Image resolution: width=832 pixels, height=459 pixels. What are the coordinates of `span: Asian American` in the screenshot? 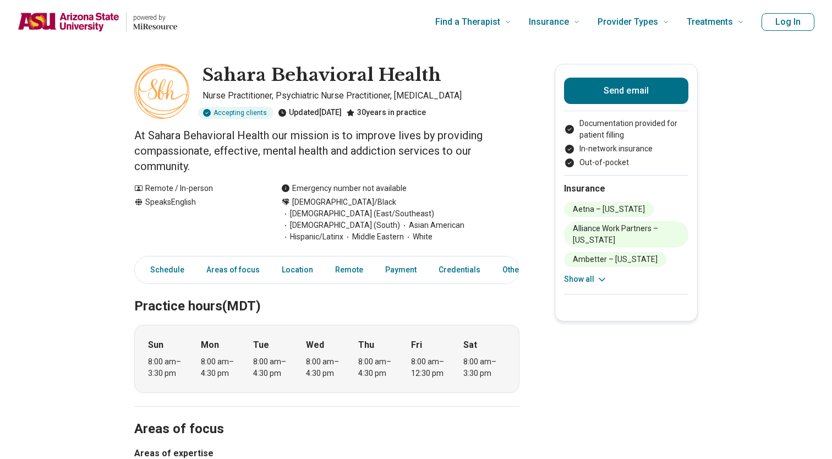 It's located at (432, 225).